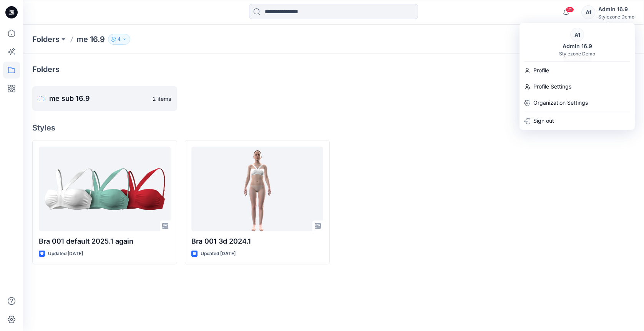  I want to click on h4: Folders, so click(46, 69).